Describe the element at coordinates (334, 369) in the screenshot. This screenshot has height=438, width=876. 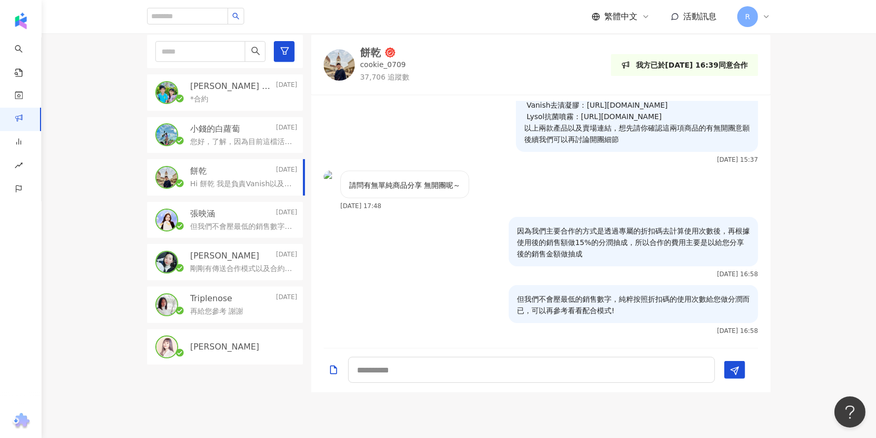
I see `button: Add a file` at that location.